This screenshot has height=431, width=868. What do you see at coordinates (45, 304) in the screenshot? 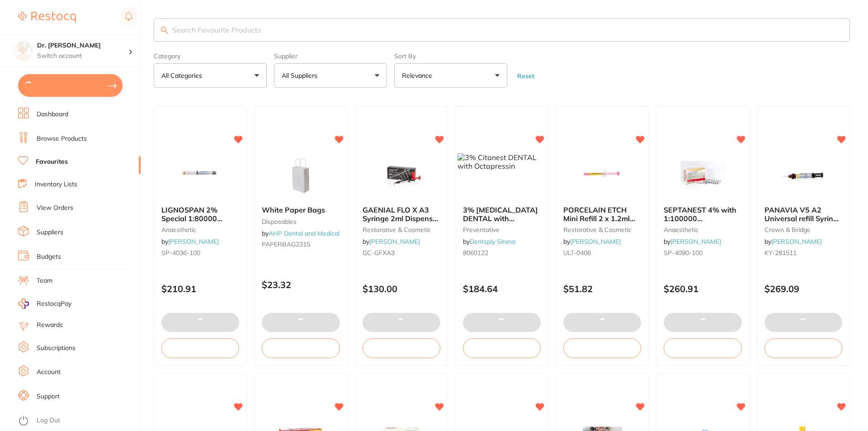
I see `a: RestocqPay` at bounding box center [45, 304].